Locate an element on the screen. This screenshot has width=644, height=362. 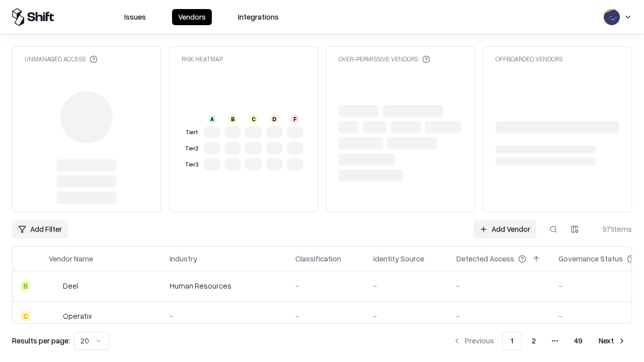
div: Tier 1 is located at coordinates (192, 132).